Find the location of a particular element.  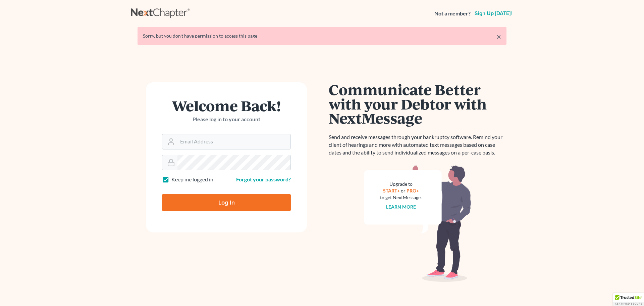

div: Sorry, but you don't have permission to access this page is located at coordinates (322, 36).